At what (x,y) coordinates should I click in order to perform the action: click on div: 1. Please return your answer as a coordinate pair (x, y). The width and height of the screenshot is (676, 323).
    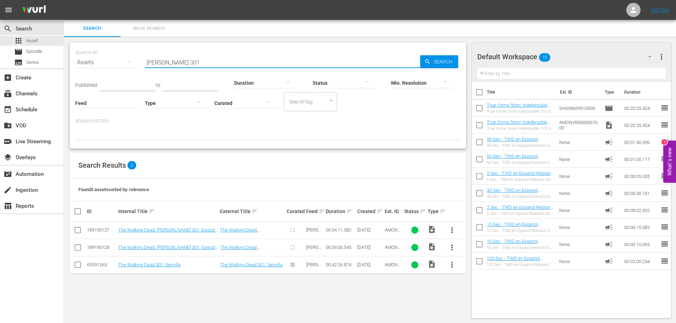
    Looking at the image, I should click on (665, 142).